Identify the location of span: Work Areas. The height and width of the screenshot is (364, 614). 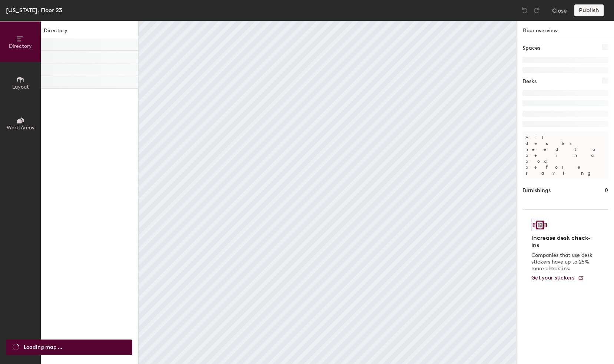
(20, 128).